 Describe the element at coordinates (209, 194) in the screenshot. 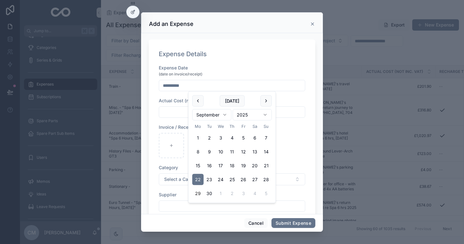

I see `button: Tuesday, 30 September 2025` at that location.